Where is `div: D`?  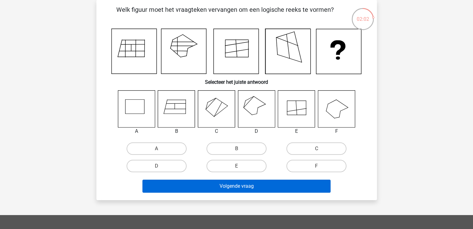 div: D is located at coordinates (256, 131).